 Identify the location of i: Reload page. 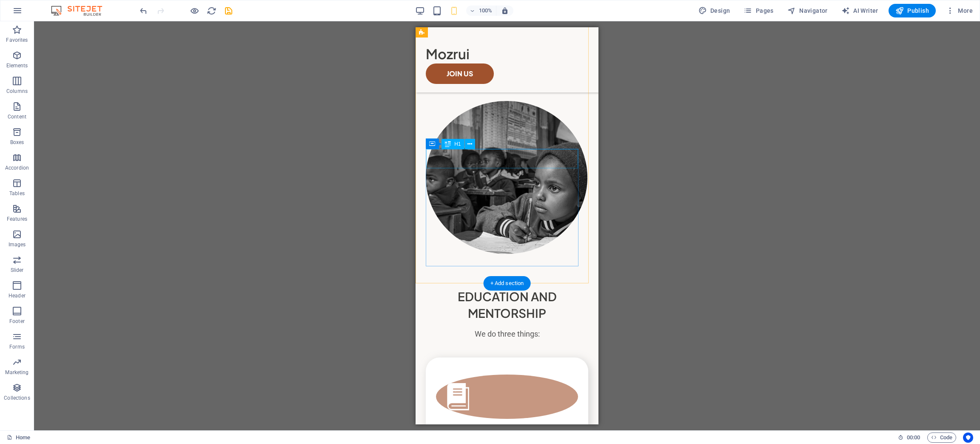
(212, 10).